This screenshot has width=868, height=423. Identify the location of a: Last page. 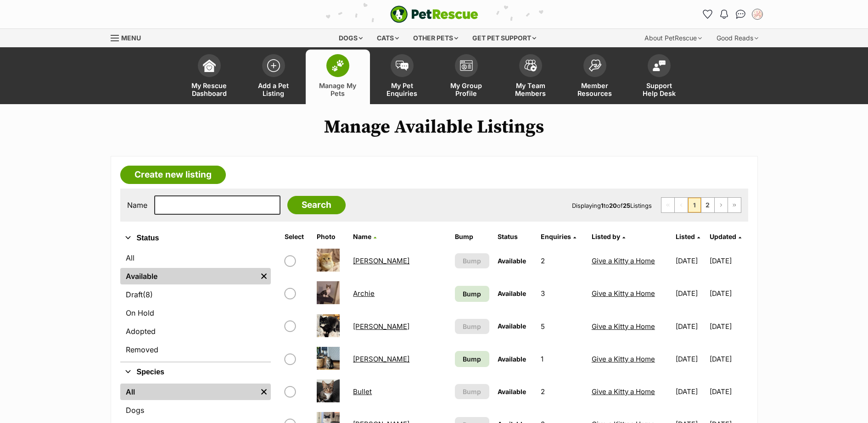
(735, 205).